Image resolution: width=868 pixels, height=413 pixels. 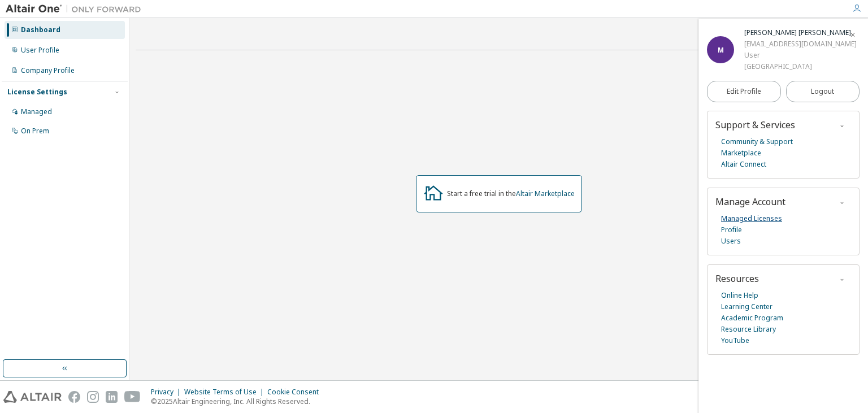 What do you see at coordinates (36, 112) in the screenshot?
I see `div: Managed` at bounding box center [36, 112].